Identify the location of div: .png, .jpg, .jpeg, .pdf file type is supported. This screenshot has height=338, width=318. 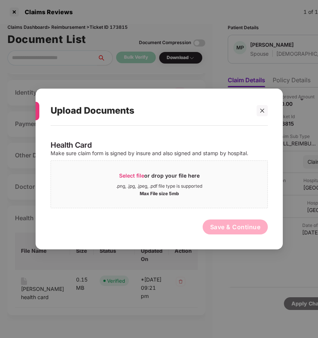
(159, 186).